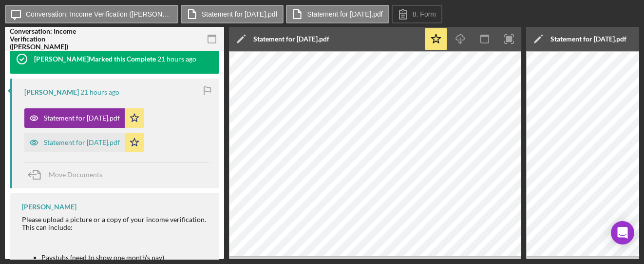 Image resolution: width=644 pixels, height=264 pixels. What do you see at coordinates (176, 59) in the screenshot?
I see `time: 2025-09-11 20:52` at bounding box center [176, 59].